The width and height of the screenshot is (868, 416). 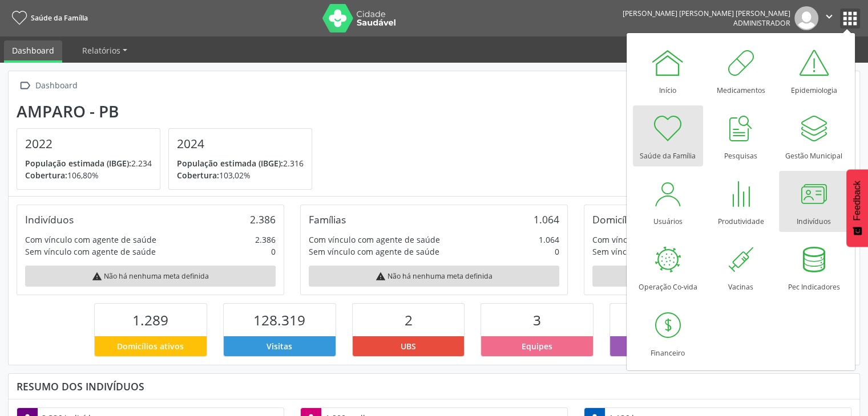 I want to click on span: 1.289, so click(x=151, y=320).